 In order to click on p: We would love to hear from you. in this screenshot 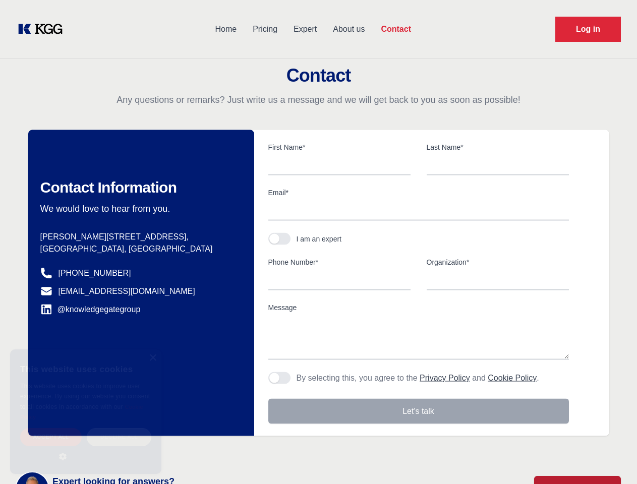, I will do `click(139, 209)`.